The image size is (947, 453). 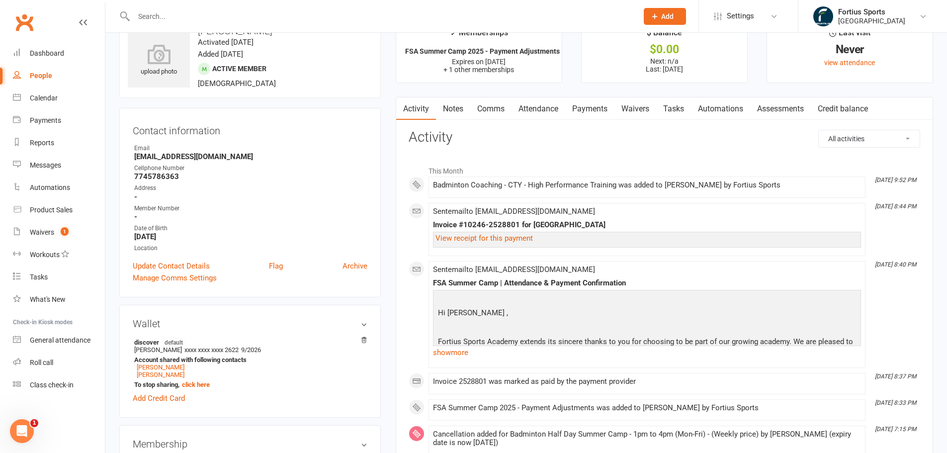 What do you see at coordinates (159, 398) in the screenshot?
I see `a: Add Credit Card` at bounding box center [159, 398].